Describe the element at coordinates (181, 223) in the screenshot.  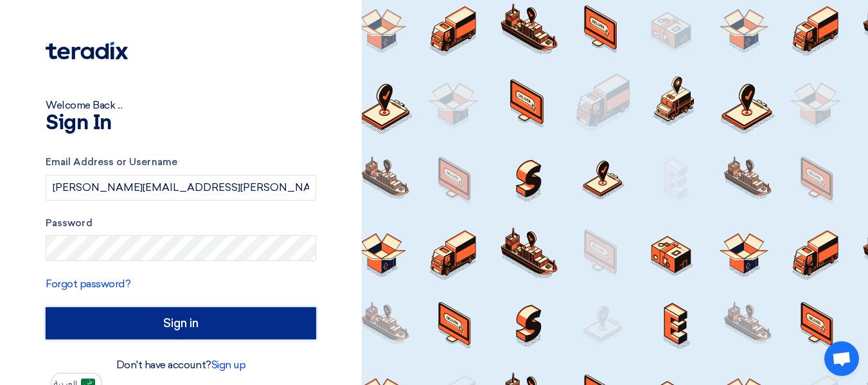
I see `label: Password` at that location.